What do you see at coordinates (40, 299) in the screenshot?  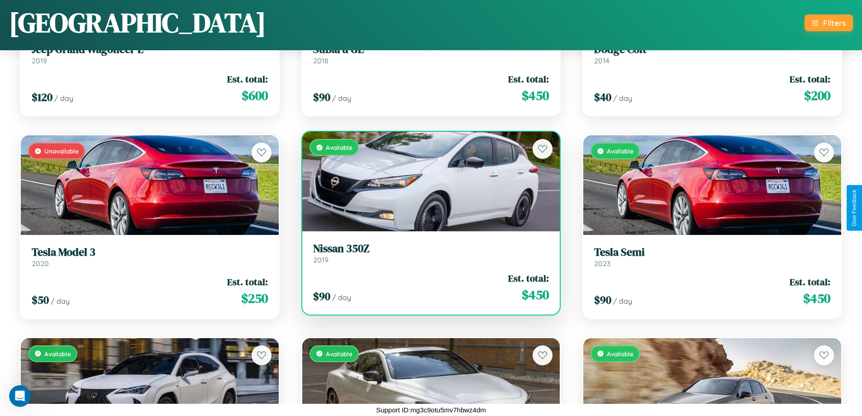 I see `span: $ 50` at bounding box center [40, 299].